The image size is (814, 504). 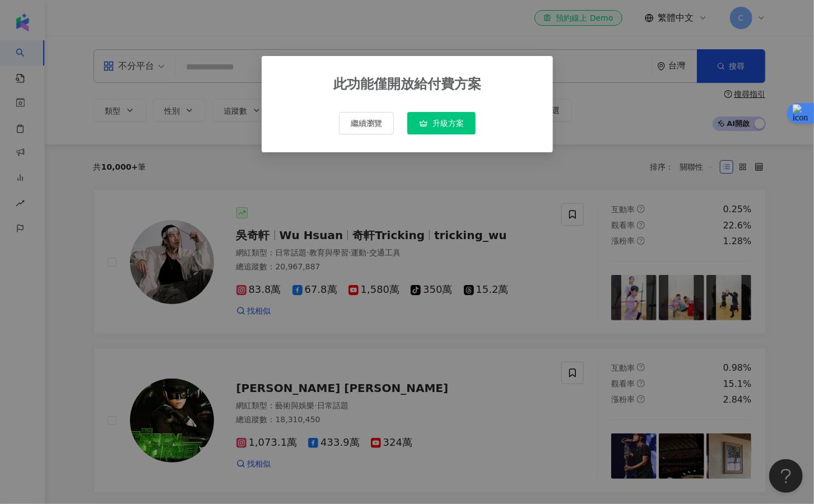 What do you see at coordinates (367, 123) in the screenshot?
I see `span: 繼續瀏覽` at bounding box center [367, 123].